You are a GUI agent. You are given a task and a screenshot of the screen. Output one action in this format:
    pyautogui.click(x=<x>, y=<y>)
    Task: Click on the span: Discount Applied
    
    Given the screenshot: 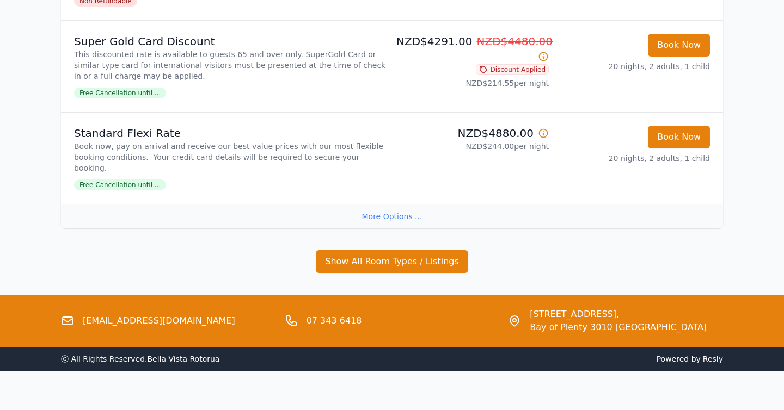 What is the action you would take?
    pyautogui.click(x=512, y=70)
    